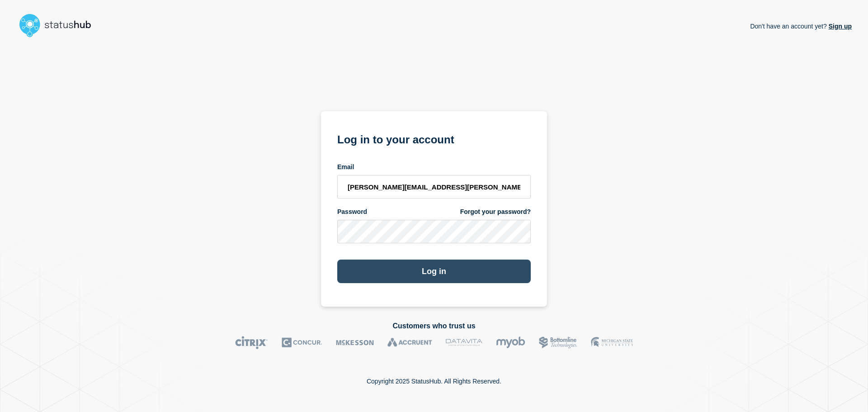 This screenshot has height=412, width=868. Describe the element at coordinates (302, 342) in the screenshot. I see `img: Concur logo` at that location.